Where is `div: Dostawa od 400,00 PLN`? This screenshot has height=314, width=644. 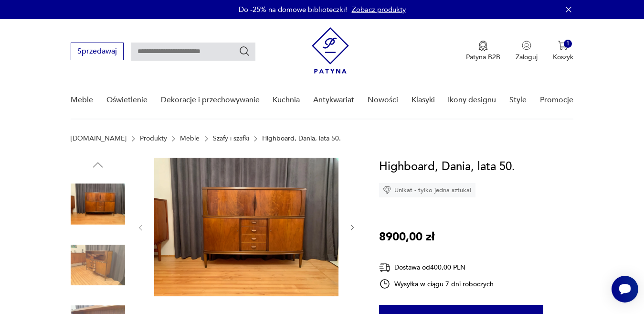 div: Dostawa od 400,00 PLN is located at coordinates (436, 267).